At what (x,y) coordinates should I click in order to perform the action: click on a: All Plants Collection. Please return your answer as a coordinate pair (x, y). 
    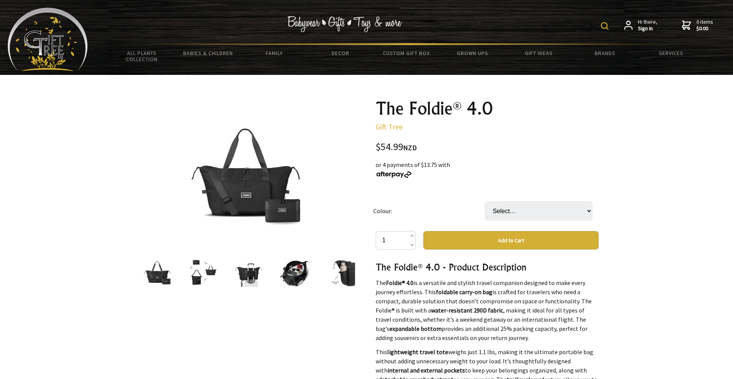
    Looking at the image, I should click on (142, 56).